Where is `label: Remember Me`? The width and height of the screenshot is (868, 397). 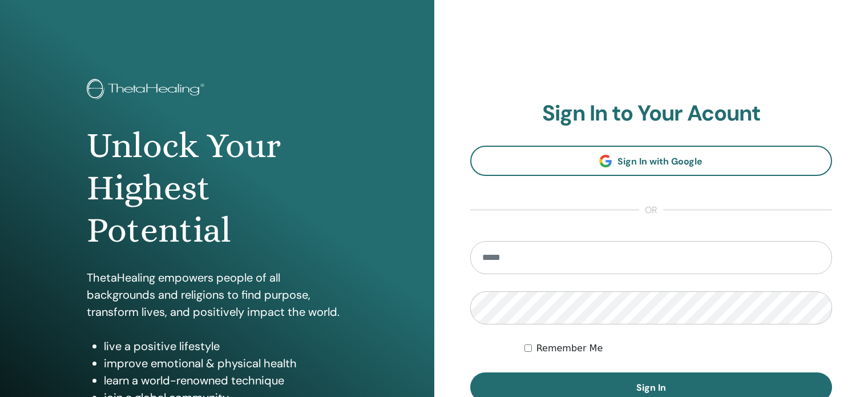
label: Remember Me is located at coordinates (570, 349).